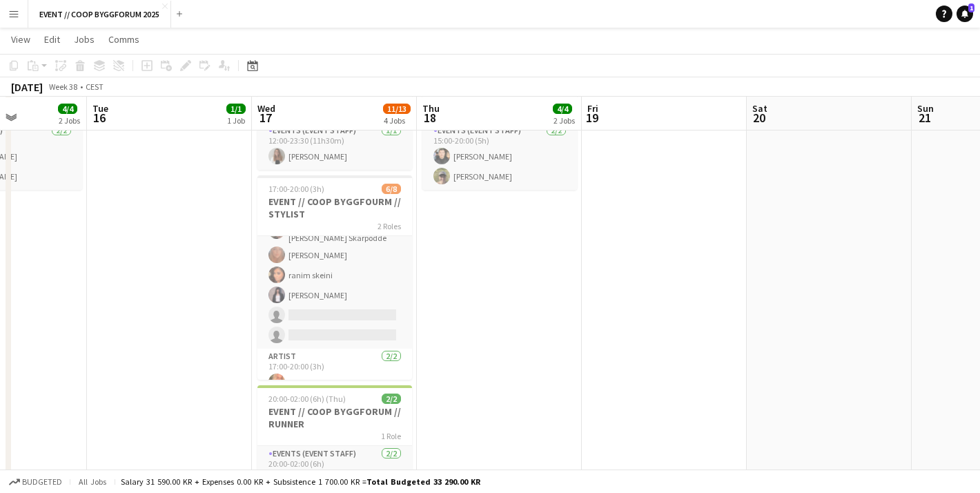  What do you see at coordinates (63, 86) in the screenshot?
I see `span: Week 38` at bounding box center [63, 86].